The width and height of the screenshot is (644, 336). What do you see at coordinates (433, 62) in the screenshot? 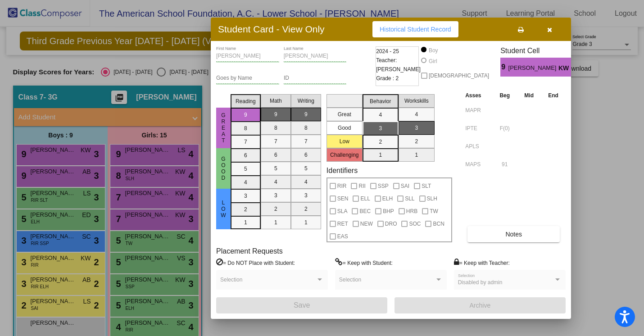
I see `div: Girl` at bounding box center [433, 62].